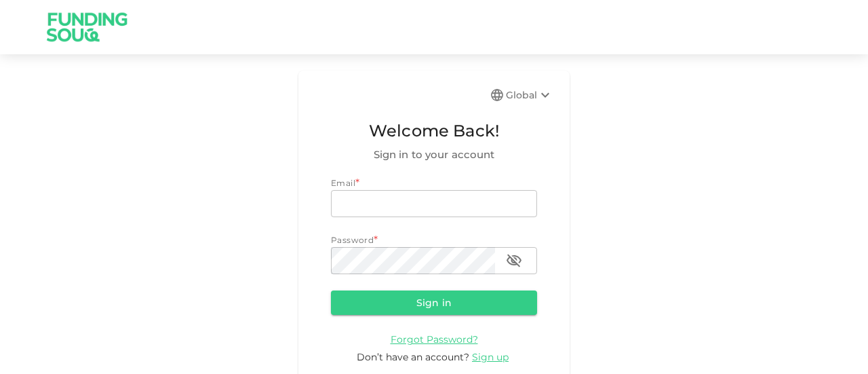 The width and height of the screenshot is (868, 374). Describe the element at coordinates (413, 260) in the screenshot. I see `input: password` at that location.